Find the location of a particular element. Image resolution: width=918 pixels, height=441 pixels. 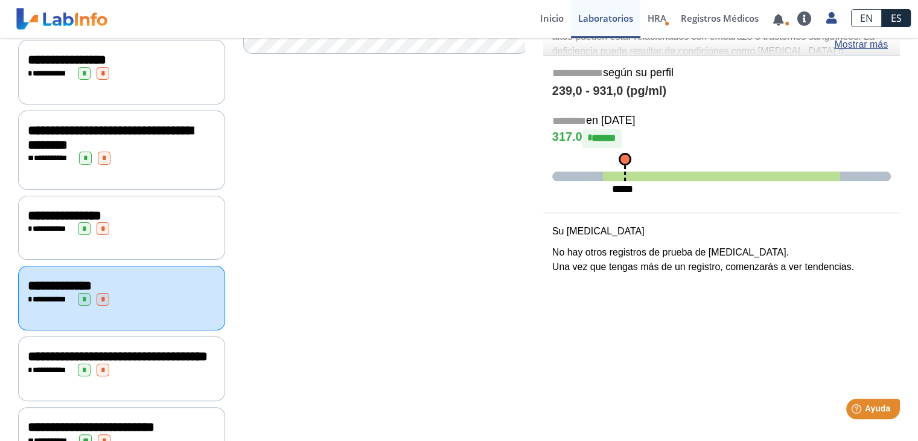

font: Ayuda is located at coordinates (67, 14).